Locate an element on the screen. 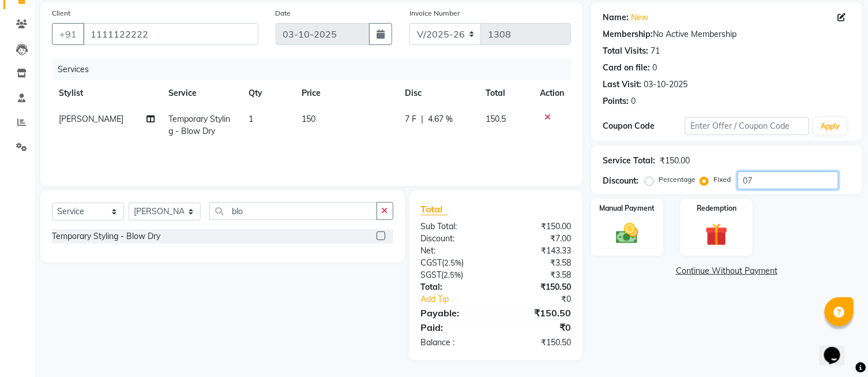 The image size is (868, 377). label: Redemption is located at coordinates (717, 208).